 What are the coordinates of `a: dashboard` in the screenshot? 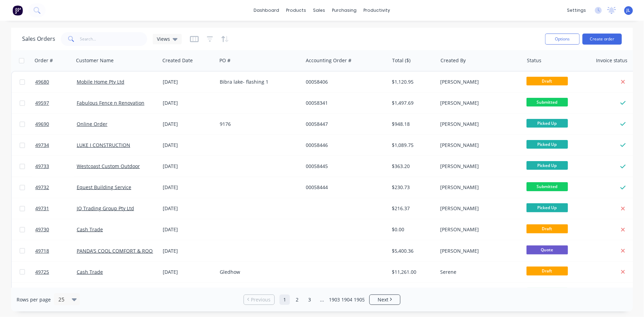 It's located at (267, 10).